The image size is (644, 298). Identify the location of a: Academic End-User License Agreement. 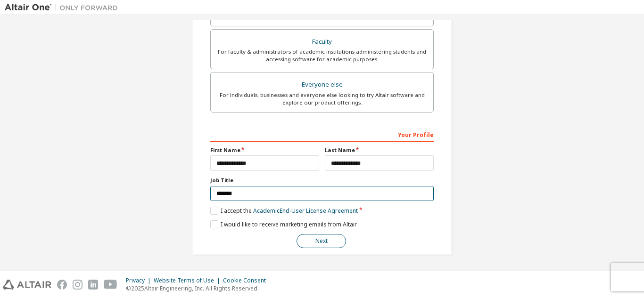
(305, 210).